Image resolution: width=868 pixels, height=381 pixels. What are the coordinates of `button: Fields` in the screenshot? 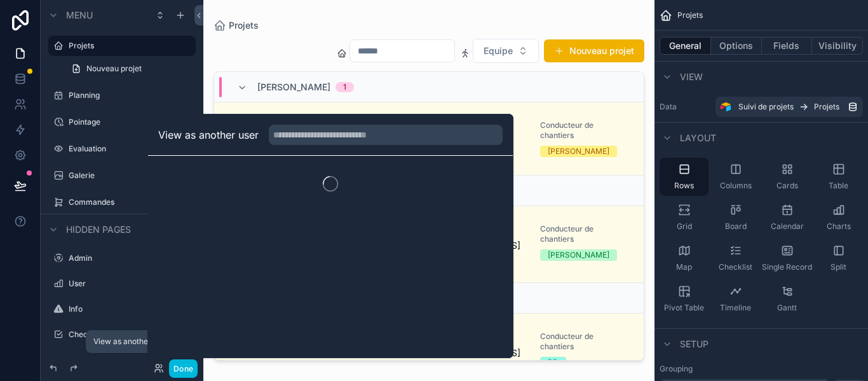 It's located at (787, 46).